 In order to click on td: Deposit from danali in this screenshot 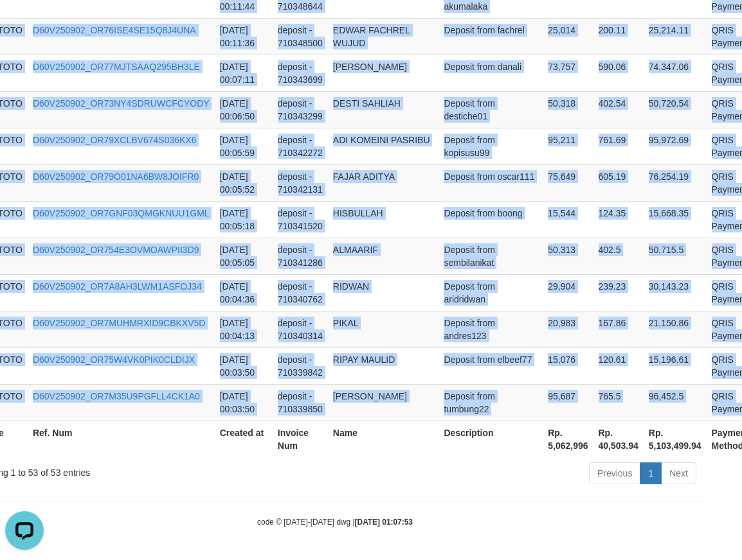, I will do `click(490, 73)`.